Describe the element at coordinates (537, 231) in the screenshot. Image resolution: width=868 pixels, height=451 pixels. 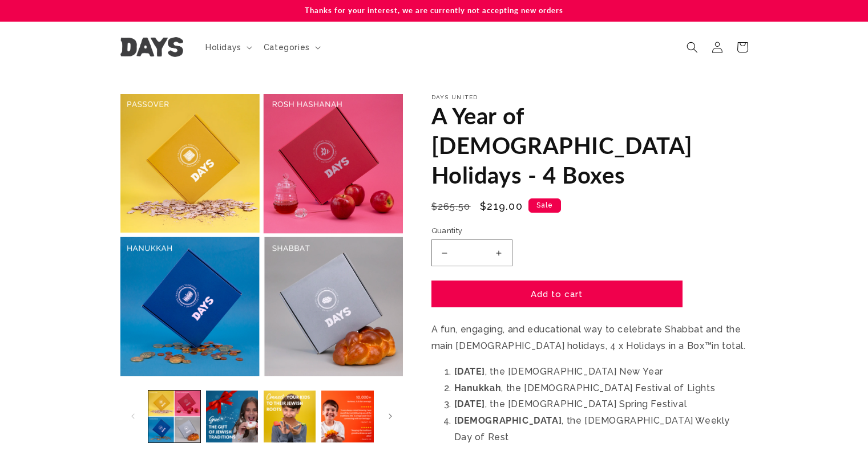
I see `label: Quantity` at that location.